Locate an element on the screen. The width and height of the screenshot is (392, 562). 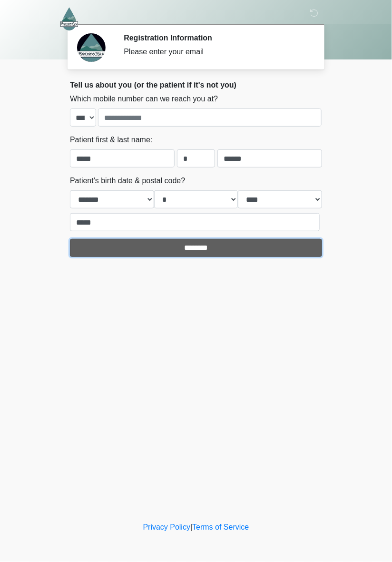
a: Privacy Policy is located at coordinates (167, 527).